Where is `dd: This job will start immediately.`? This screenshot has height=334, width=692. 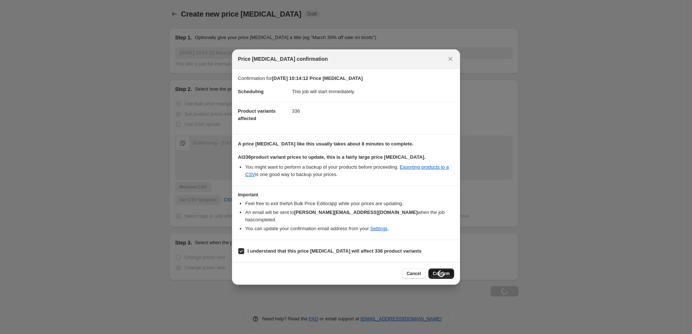 dd: This job will start immediately. is located at coordinates (373, 92).